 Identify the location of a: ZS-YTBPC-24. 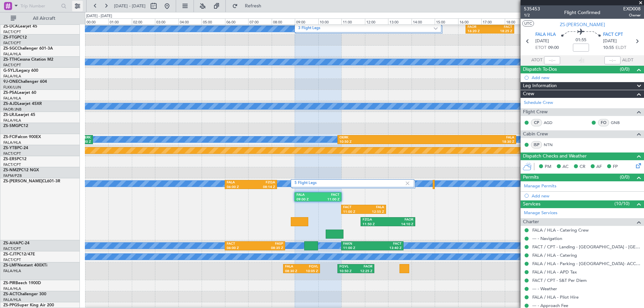
(16, 148).